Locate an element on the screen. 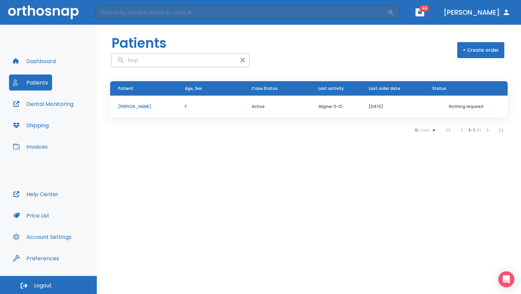 The image size is (521, 294). input: Search by Patient Name or Case # is located at coordinates (241, 12).